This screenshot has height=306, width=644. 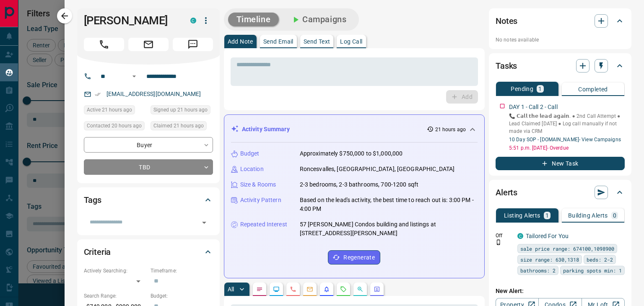 I want to click on svg: Listing Alerts, so click(x=327, y=289).